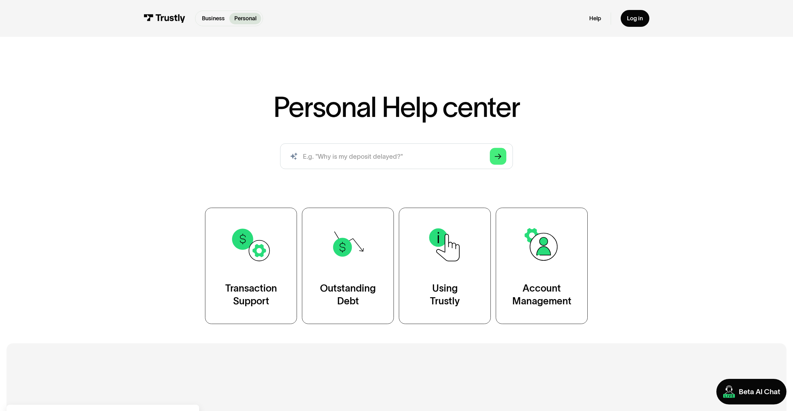 Image resolution: width=793 pixels, height=411 pixels. I want to click on div: Log in, so click(635, 18).